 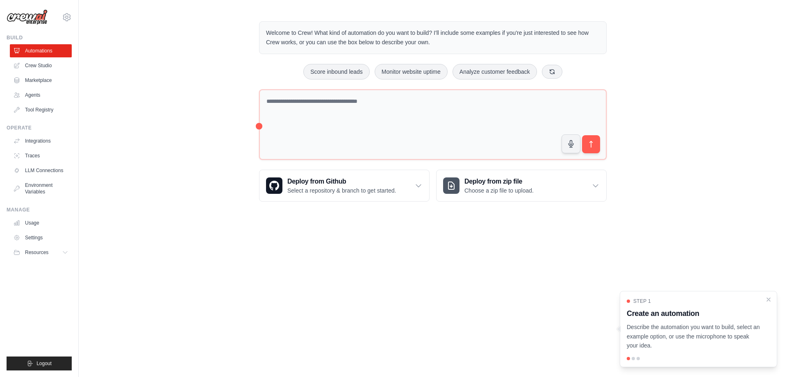 What do you see at coordinates (495, 72) in the screenshot?
I see `button: Analyze customer feedback` at bounding box center [495, 72].